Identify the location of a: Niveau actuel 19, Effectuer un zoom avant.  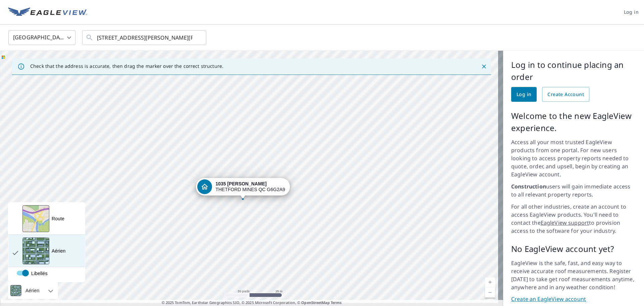
(490, 283).